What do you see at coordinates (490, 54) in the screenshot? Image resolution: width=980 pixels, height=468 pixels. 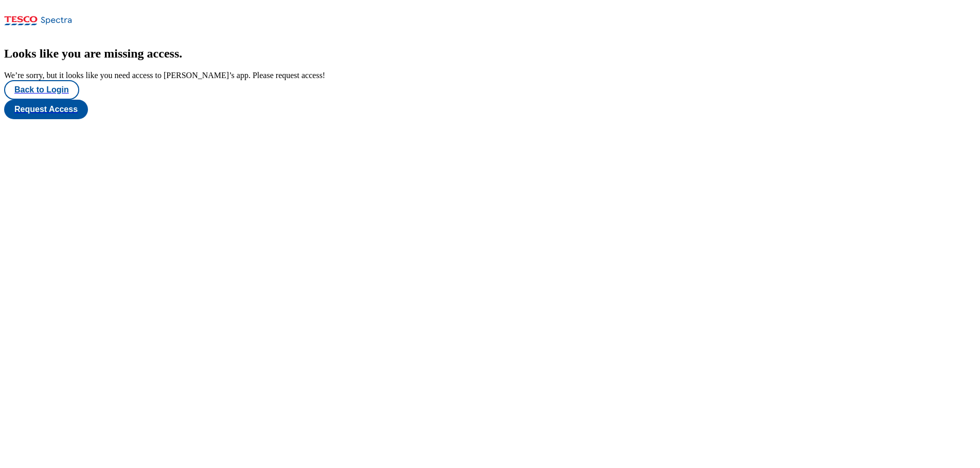 I see `h2: Looks like you are missing access` at bounding box center [490, 54].